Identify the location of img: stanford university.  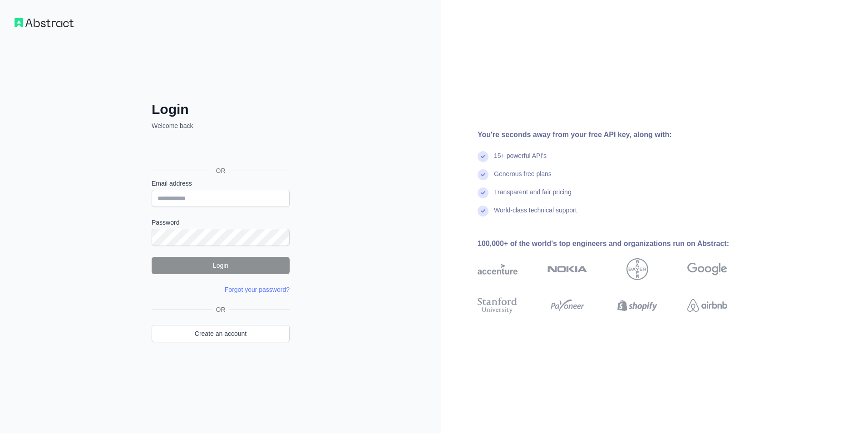
(497, 305).